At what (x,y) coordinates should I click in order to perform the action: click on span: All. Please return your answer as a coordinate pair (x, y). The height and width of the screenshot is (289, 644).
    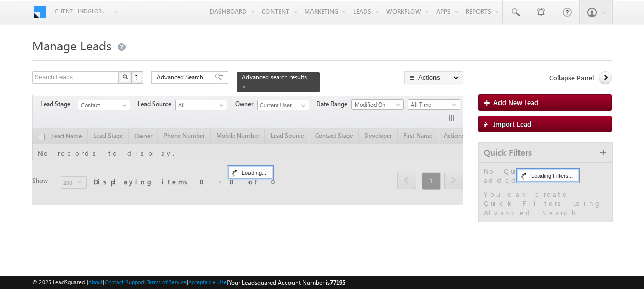
    Looking at the image, I should click on (200, 105).